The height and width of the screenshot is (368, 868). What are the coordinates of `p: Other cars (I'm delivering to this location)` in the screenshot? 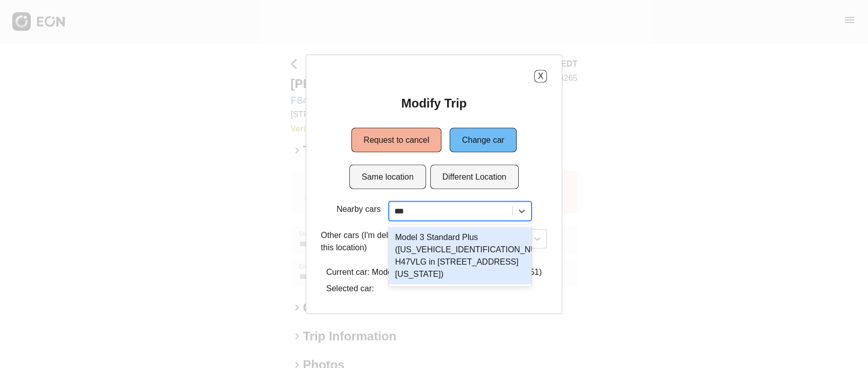 It's located at (375, 242).